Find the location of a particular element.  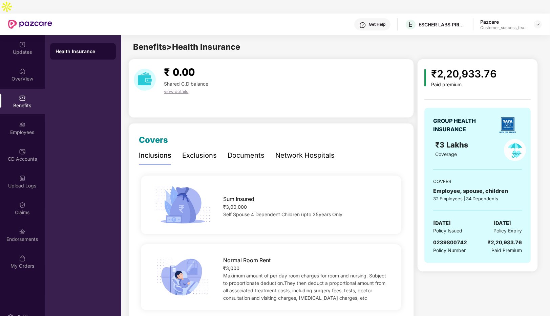

div: COVERS is located at coordinates (477, 181).